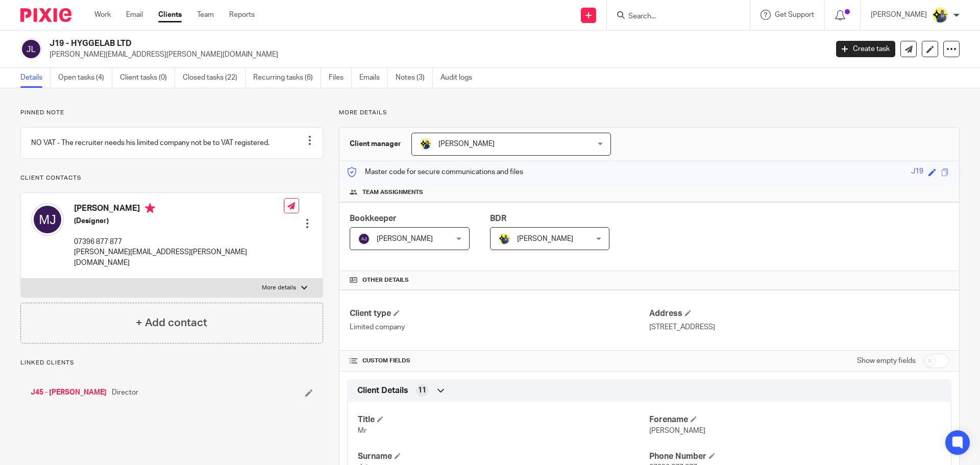 Image resolution: width=980 pixels, height=465 pixels. Describe the element at coordinates (178, 242) in the screenshot. I see `p: 07396 877 877` at that location.